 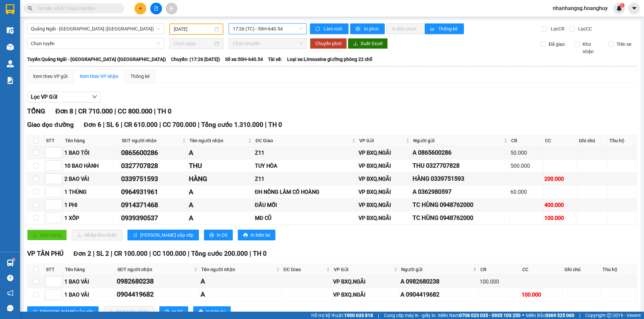 What do you see at coordinates (92, 166) in the screenshot?
I see `div: 10 BAO HÀNH` at bounding box center [92, 166].